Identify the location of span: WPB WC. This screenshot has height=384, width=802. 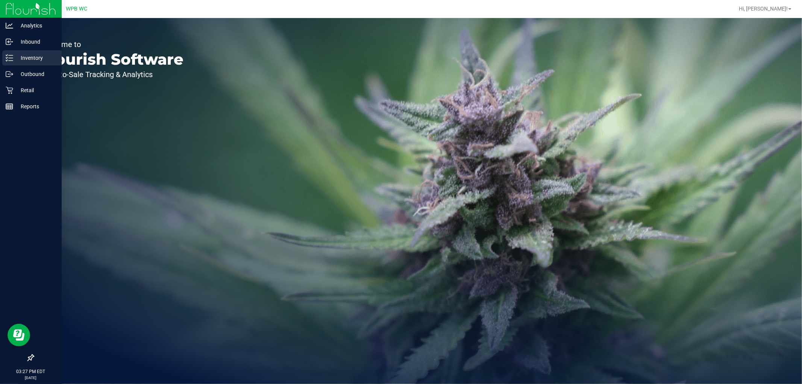
(77, 9).